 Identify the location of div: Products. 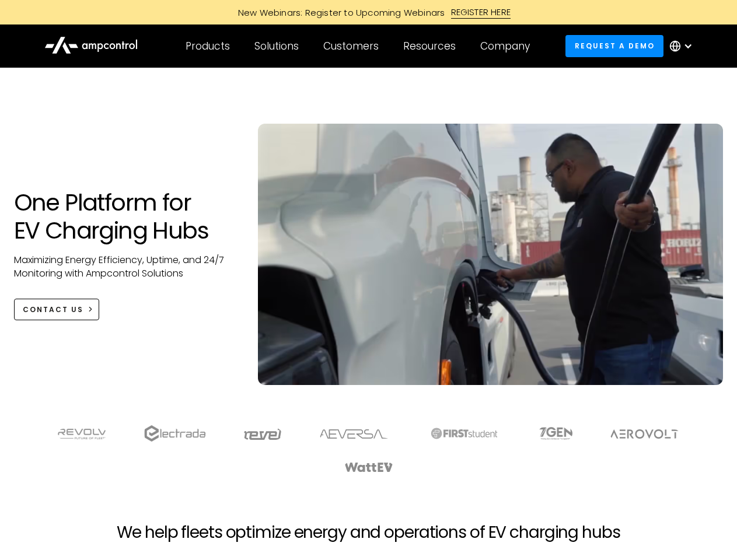
(208, 46).